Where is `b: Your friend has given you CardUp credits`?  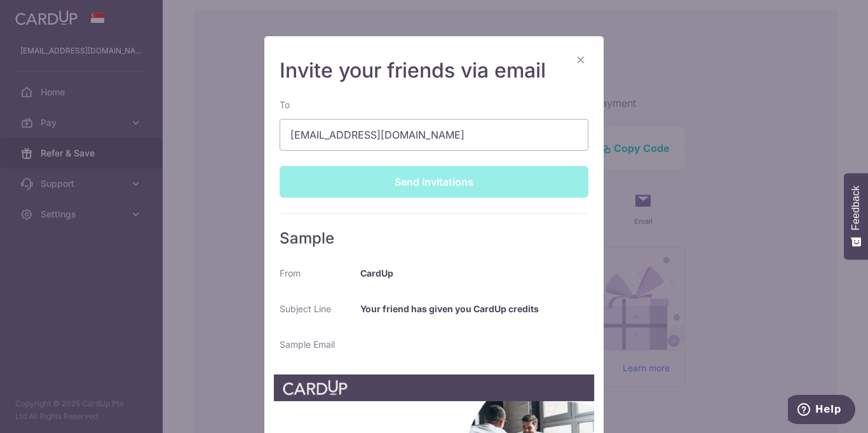 b: Your friend has given you CardUp credits is located at coordinates (449, 309).